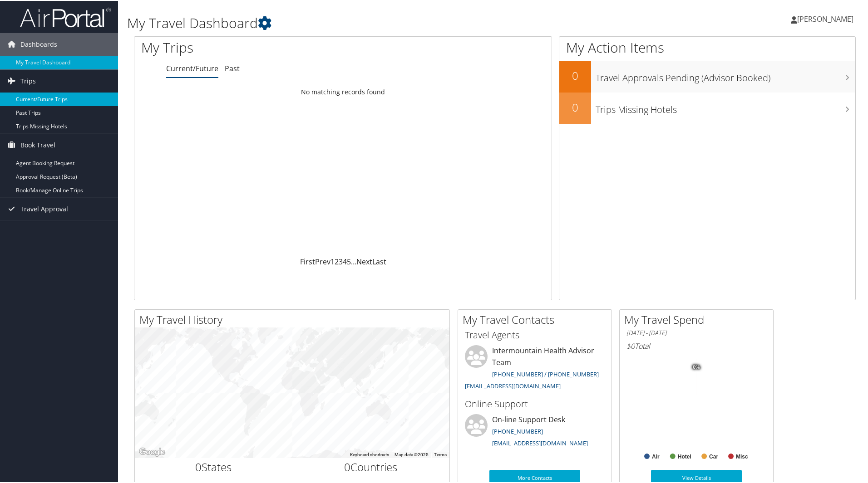 Image resolution: width=868 pixels, height=483 pixels. Describe the element at coordinates (345, 261) in the screenshot. I see `a: 4` at that location.